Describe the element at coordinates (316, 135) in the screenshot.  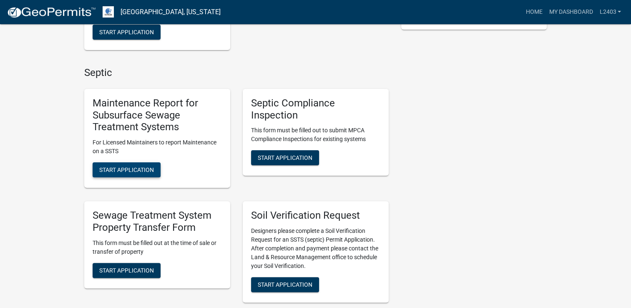
I see `p: This form must be filled out to submit MPCA Compliance Inspections for existing systems` at that location.